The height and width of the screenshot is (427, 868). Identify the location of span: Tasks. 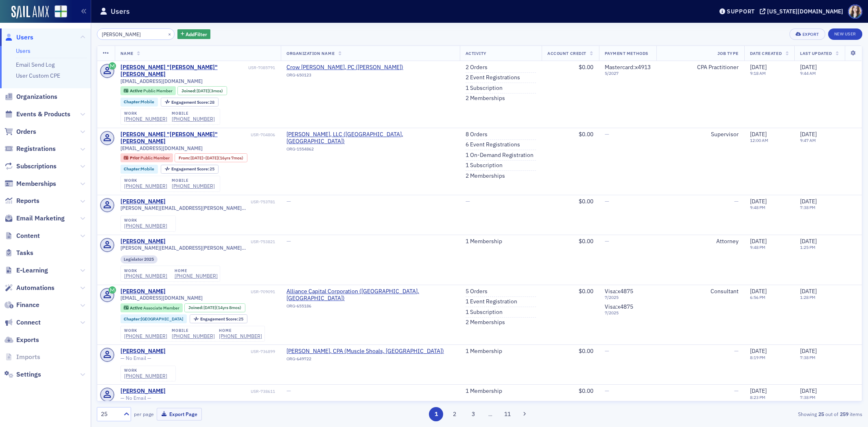
(25, 253).